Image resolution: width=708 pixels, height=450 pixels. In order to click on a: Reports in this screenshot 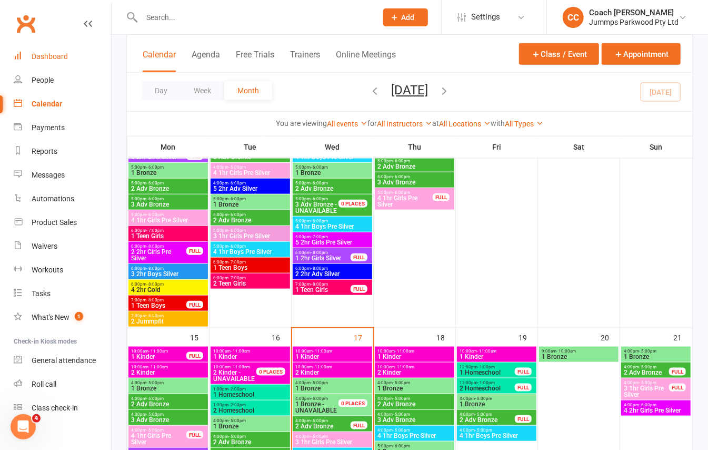, I will do `click(62, 151)`.